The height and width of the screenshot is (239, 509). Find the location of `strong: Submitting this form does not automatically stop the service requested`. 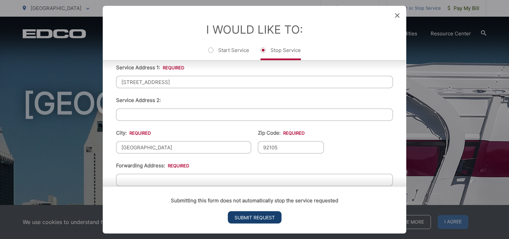

strong: Submitting this form does not automatically stop the service requested is located at coordinates (255, 200).